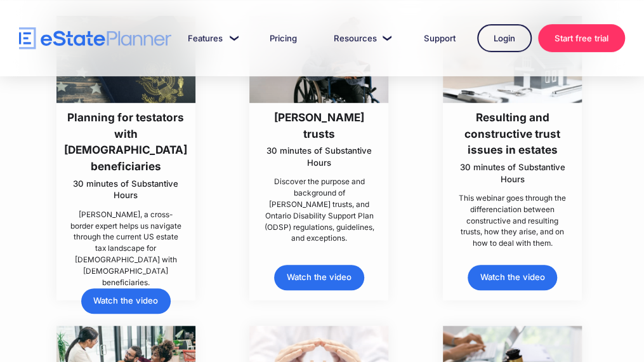  Describe the element at coordinates (504, 38) in the screenshot. I see `a: Login` at that location.